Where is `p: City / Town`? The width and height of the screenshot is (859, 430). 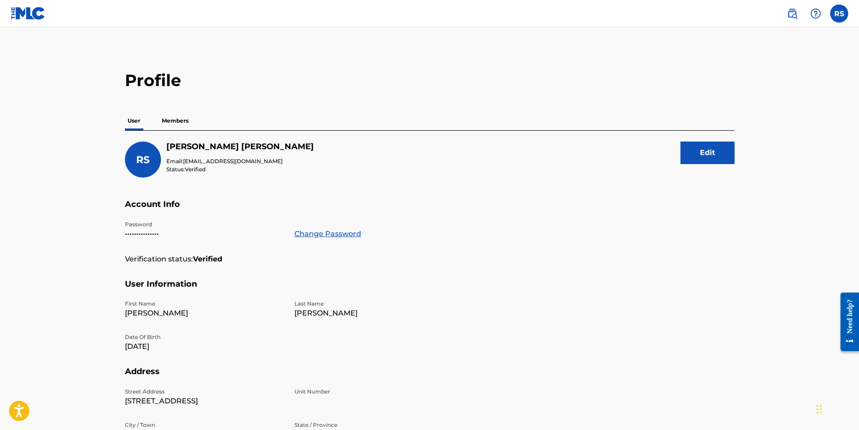
p: City / Town is located at coordinates (204, 425).